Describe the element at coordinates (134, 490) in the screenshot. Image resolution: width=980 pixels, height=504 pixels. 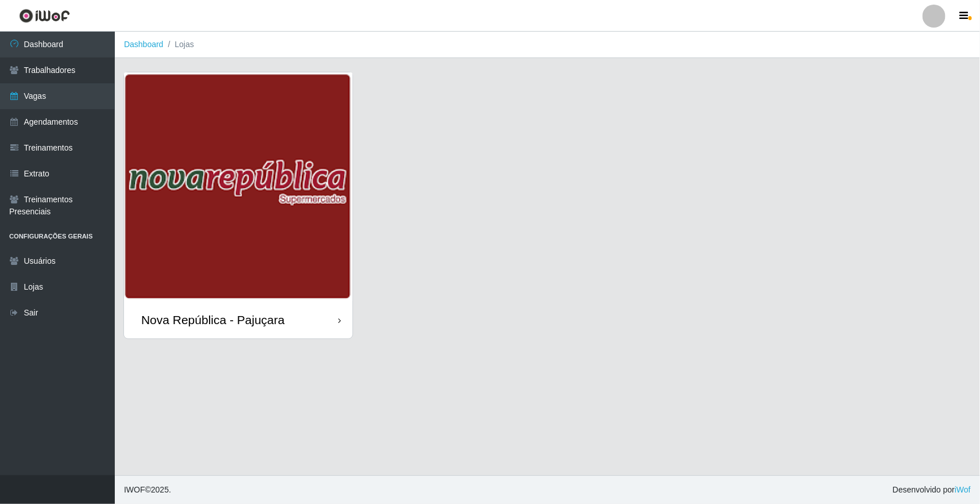
I see `span: IWOF` at that location.